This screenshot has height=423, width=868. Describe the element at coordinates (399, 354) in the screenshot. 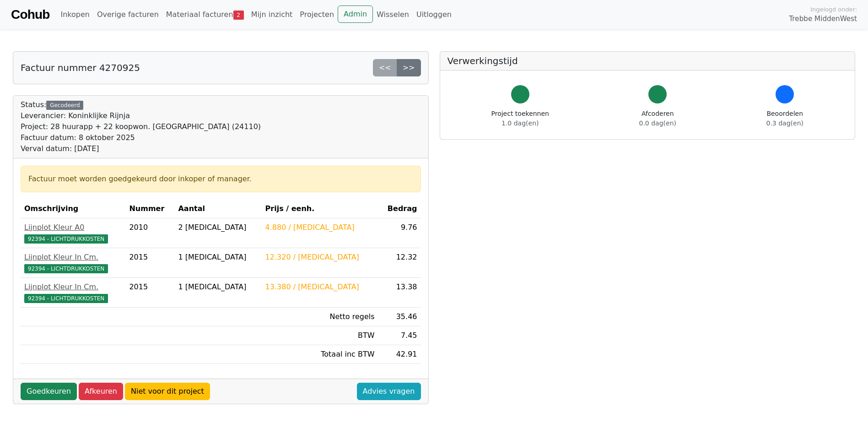

I see `td: 42.91` at that location.